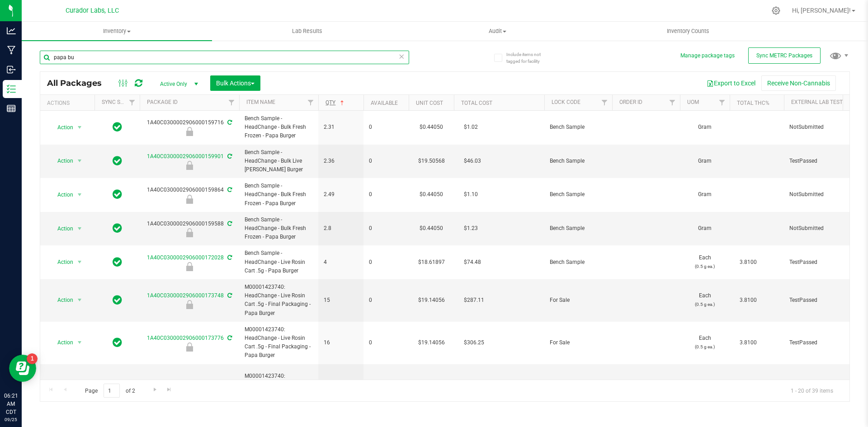  Describe the element at coordinates (384, 103) in the screenshot. I see `a: Available` at that location.